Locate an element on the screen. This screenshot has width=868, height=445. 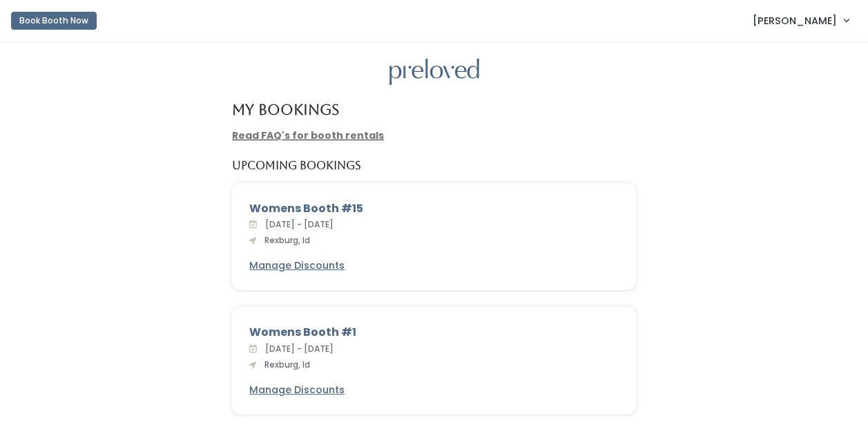
h5: Upcoming Bookings is located at coordinates (296, 165).